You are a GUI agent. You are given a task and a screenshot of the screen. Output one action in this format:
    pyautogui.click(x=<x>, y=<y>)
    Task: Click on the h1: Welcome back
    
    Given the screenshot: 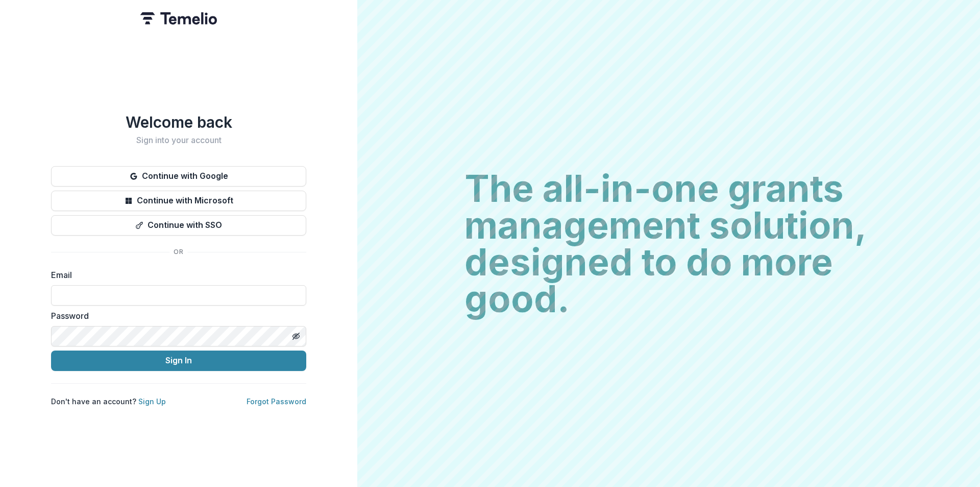 What is the action you would take?
    pyautogui.click(x=178, y=122)
    